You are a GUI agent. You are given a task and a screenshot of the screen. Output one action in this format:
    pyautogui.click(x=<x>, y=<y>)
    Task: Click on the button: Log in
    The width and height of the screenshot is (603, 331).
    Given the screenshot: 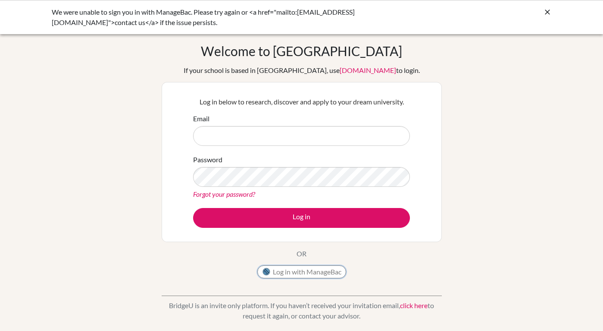 What is the action you would take?
    pyautogui.click(x=301, y=218)
    